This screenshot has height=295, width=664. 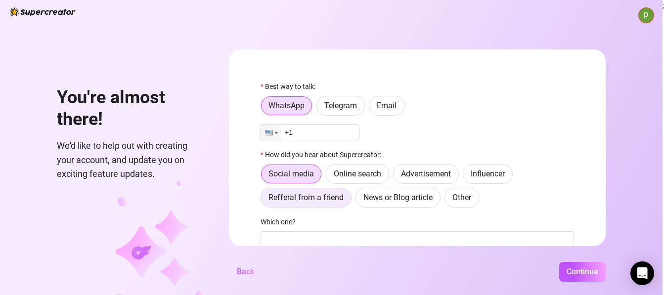 I want to click on label: Which one?, so click(x=281, y=222).